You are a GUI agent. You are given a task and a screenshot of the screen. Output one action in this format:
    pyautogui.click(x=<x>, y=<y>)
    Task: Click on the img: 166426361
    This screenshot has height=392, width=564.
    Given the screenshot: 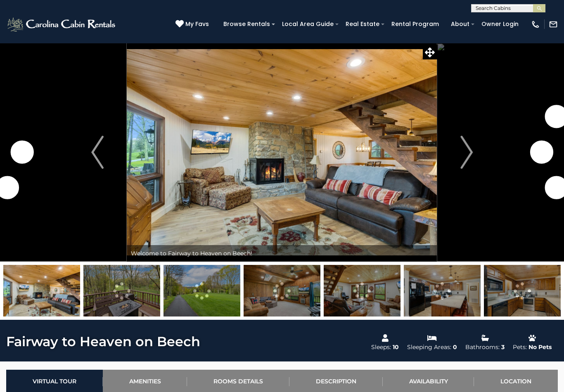 What is the action you would take?
    pyautogui.click(x=122, y=291)
    